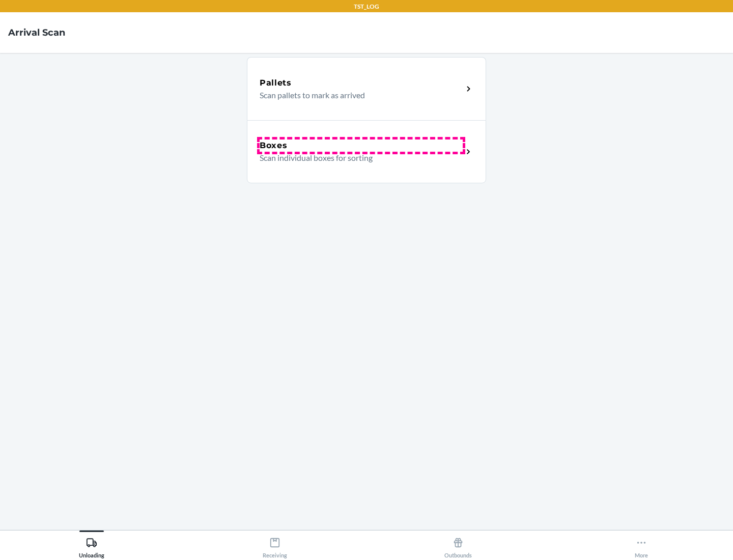 The width and height of the screenshot is (733, 560). What do you see at coordinates (273, 145) in the screenshot?
I see `h5: Boxes` at bounding box center [273, 145].